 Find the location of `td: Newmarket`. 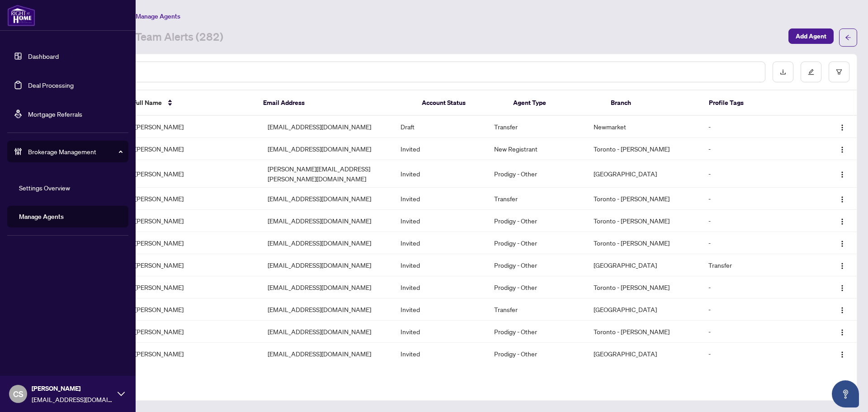

td: Newmarket is located at coordinates (643, 126).